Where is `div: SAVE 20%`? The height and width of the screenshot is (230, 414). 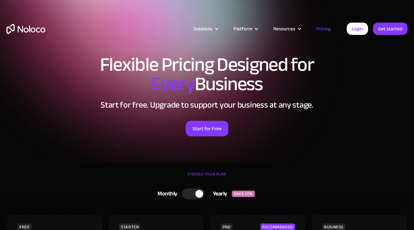
div: SAVE 20% is located at coordinates (243, 194).